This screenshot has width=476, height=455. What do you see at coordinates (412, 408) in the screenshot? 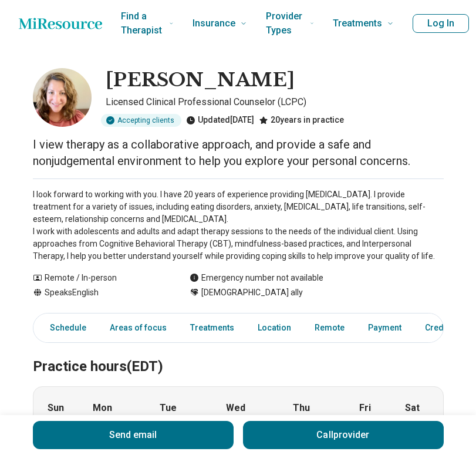
I see `strong: Sat` at bounding box center [412, 408].